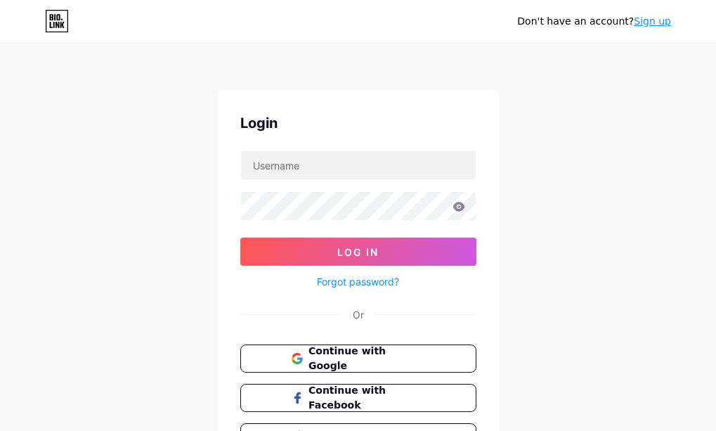 This screenshot has height=431, width=716. What do you see at coordinates (358, 251) in the screenshot?
I see `span: Log In` at bounding box center [358, 251].